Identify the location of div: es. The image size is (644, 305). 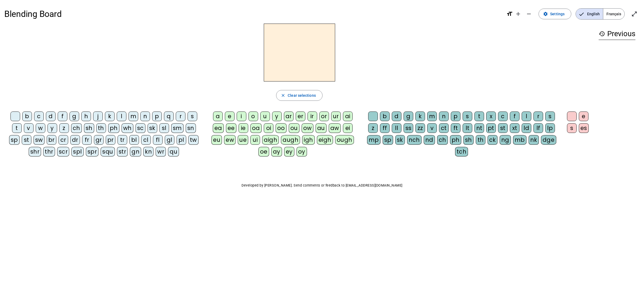
(584, 128).